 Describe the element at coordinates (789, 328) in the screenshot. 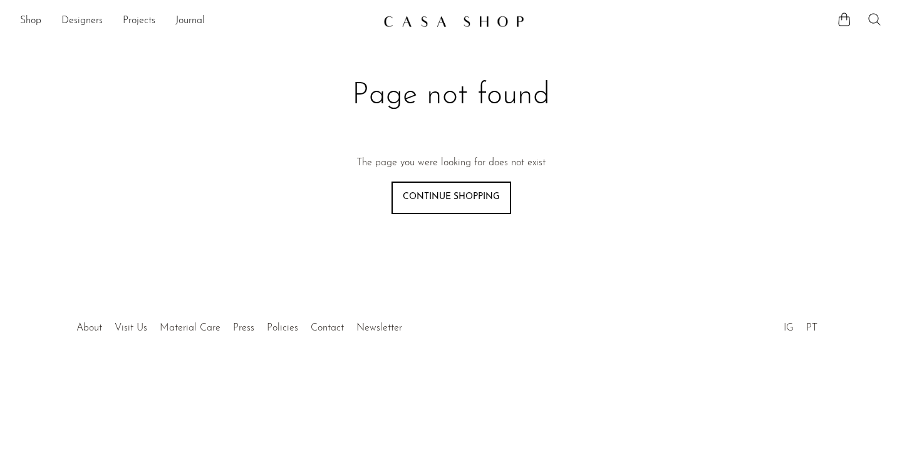

I see `a: IG` at that location.